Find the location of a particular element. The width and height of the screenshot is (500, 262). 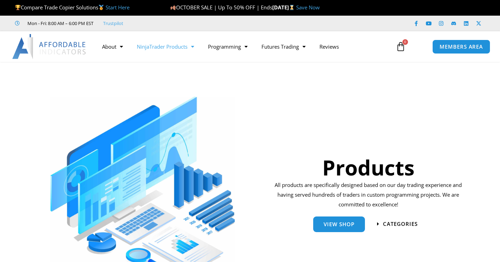

a: Futures Trading is located at coordinates (283, 47).